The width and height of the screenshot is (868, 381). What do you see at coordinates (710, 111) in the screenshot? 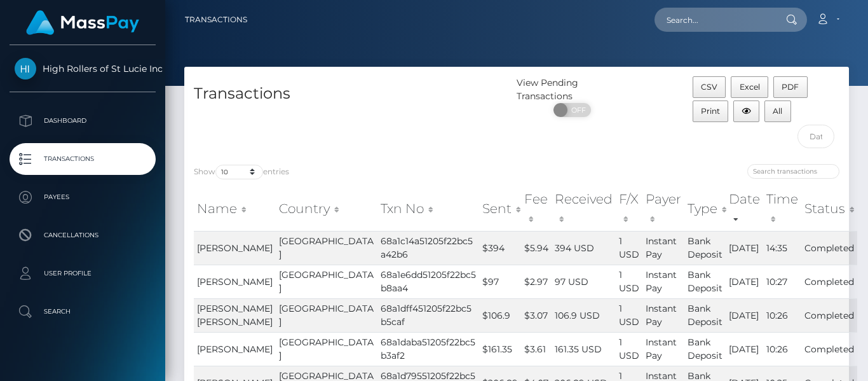
I see `button: Print` at bounding box center [710, 111].